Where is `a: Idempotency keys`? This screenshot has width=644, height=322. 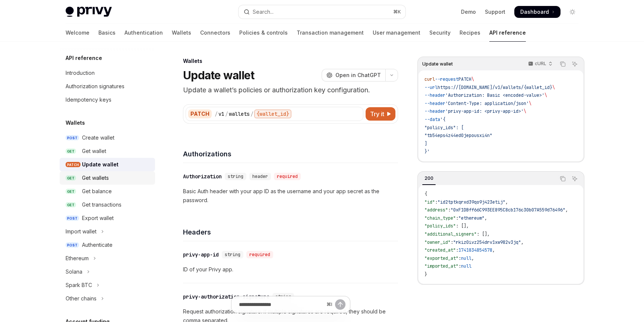 a: Idempotency keys is located at coordinates (107, 100).